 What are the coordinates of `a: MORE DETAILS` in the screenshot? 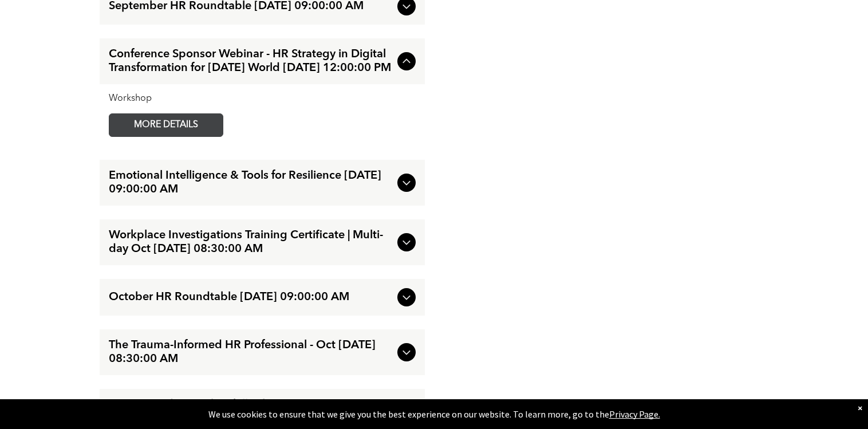 It's located at (166, 125).